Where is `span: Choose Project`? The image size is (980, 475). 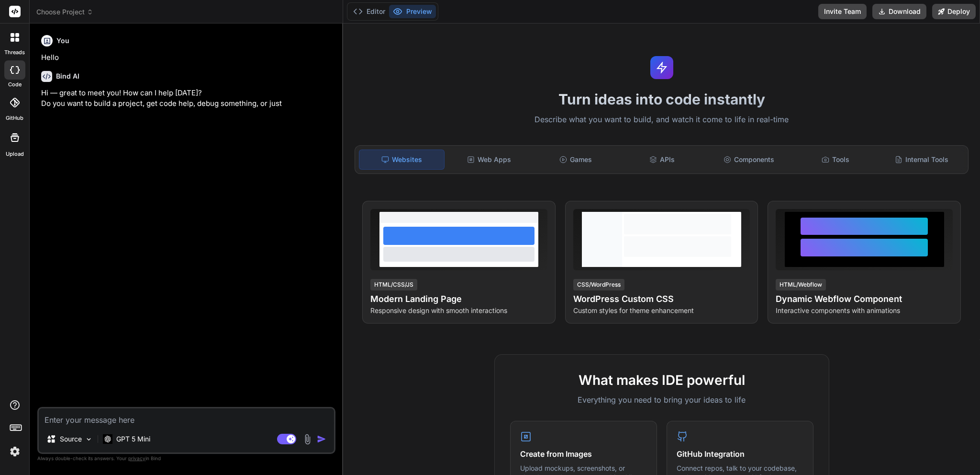
span: Choose Project is located at coordinates (64, 12).